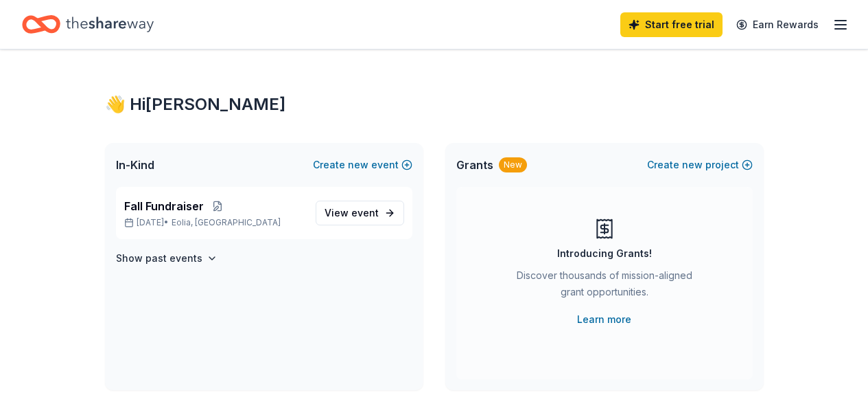  I want to click on a: Start free trial, so click(671, 25).